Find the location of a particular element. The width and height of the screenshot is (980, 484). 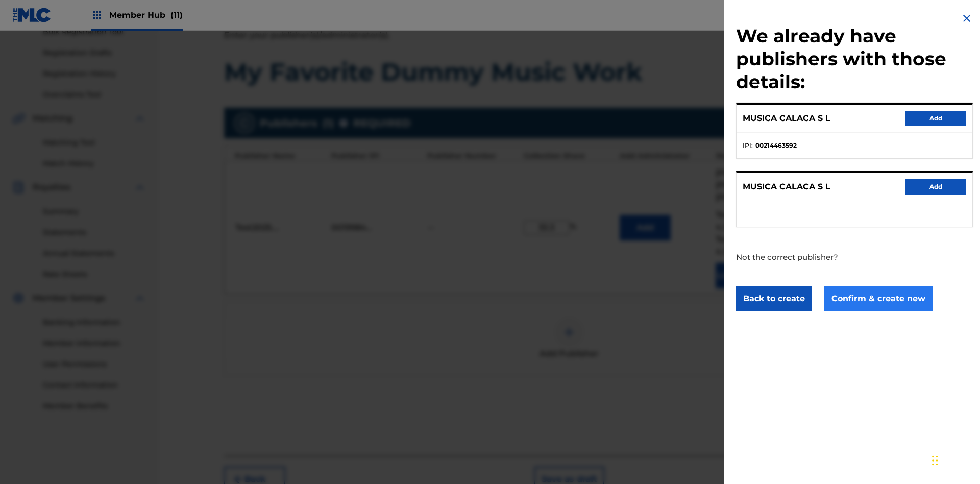

strong: 00214463592 is located at coordinates (776, 145).